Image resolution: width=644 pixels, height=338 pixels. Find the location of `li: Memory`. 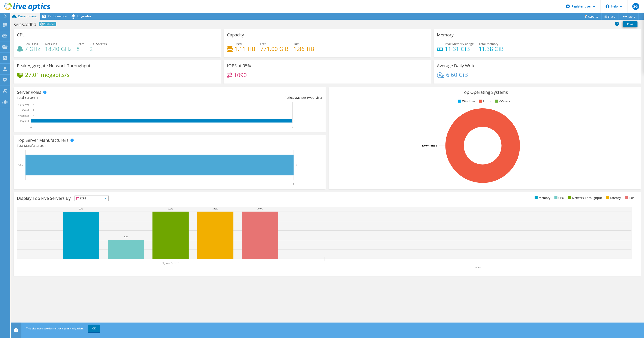

li: Memory is located at coordinates (542, 198).